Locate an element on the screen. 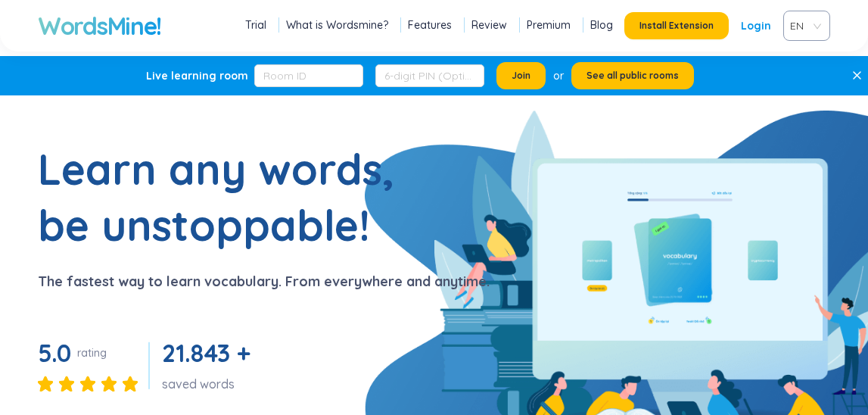 The image size is (868, 415). span: 21.843 + is located at coordinates (205, 353).